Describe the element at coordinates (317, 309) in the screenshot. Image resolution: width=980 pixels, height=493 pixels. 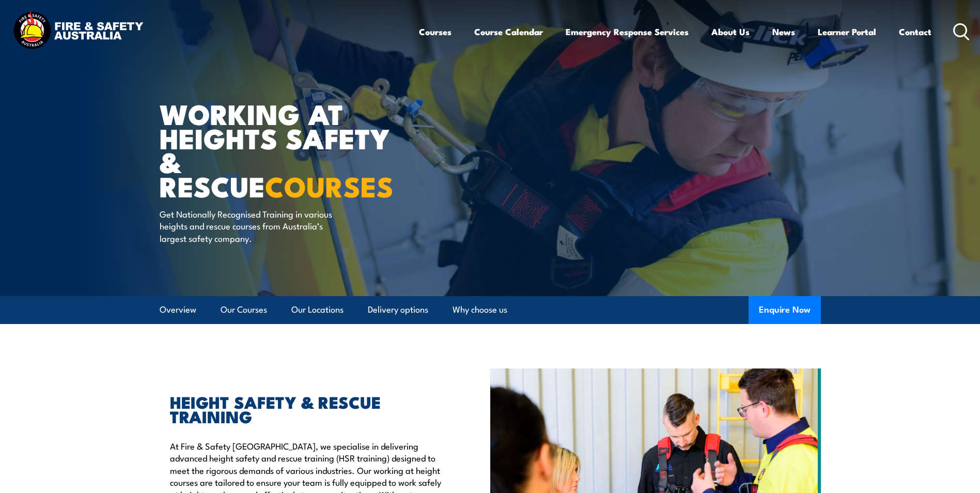
I see `a: Our Locations` at that location.